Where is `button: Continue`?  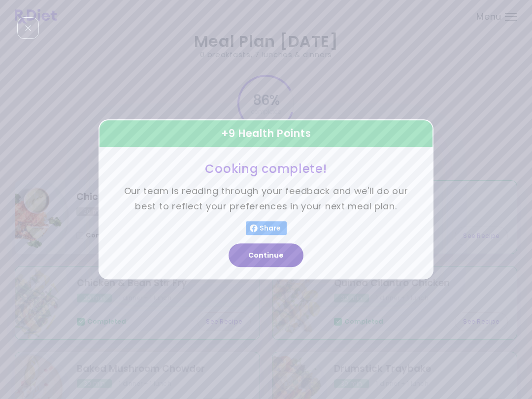 button: Continue is located at coordinates (266, 255).